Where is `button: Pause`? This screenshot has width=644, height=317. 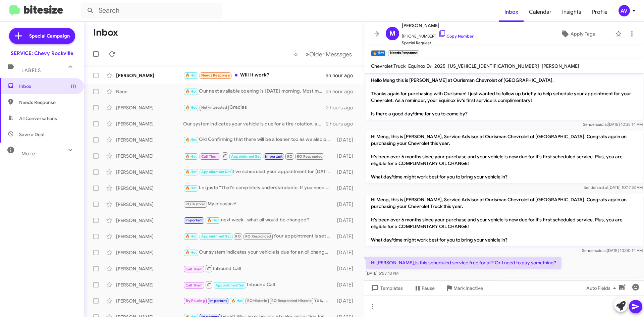 button: Pause is located at coordinates (424, 288).